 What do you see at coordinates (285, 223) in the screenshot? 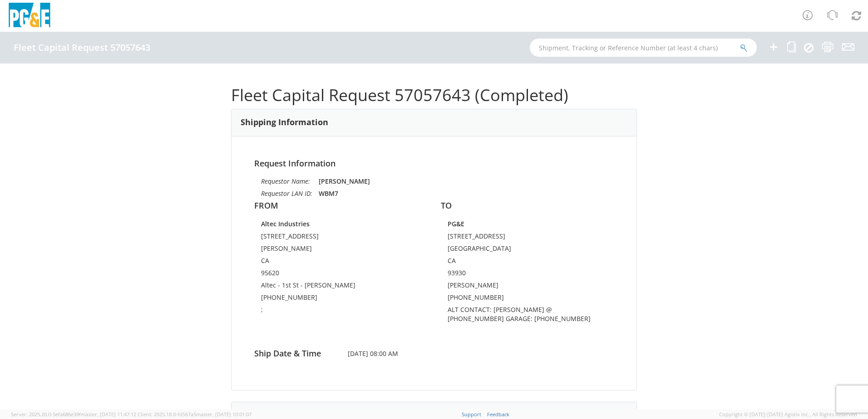
I see `strong: Altec Industries` at bounding box center [285, 223].